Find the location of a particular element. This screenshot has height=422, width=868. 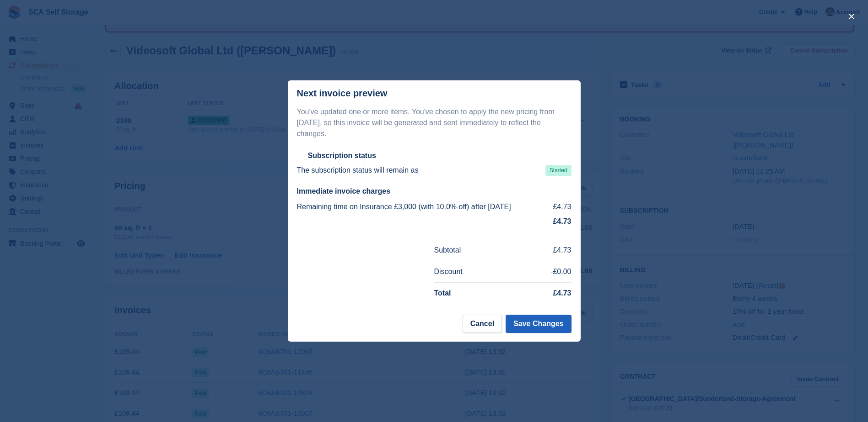

h2: Immediate invoice charges is located at coordinates (434, 192).